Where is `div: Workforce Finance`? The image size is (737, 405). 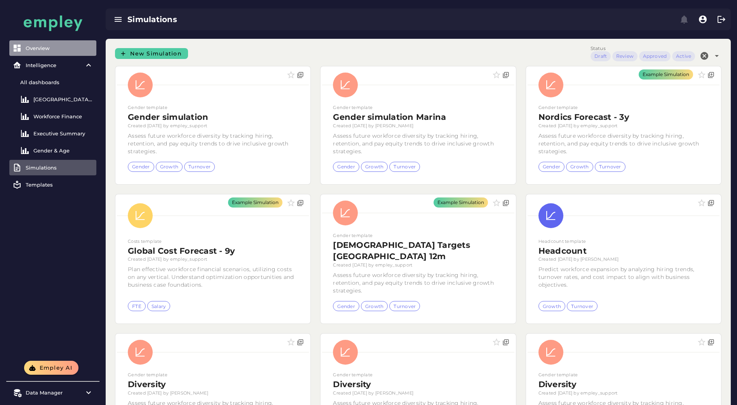
div: Workforce Finance is located at coordinates (63, 116).